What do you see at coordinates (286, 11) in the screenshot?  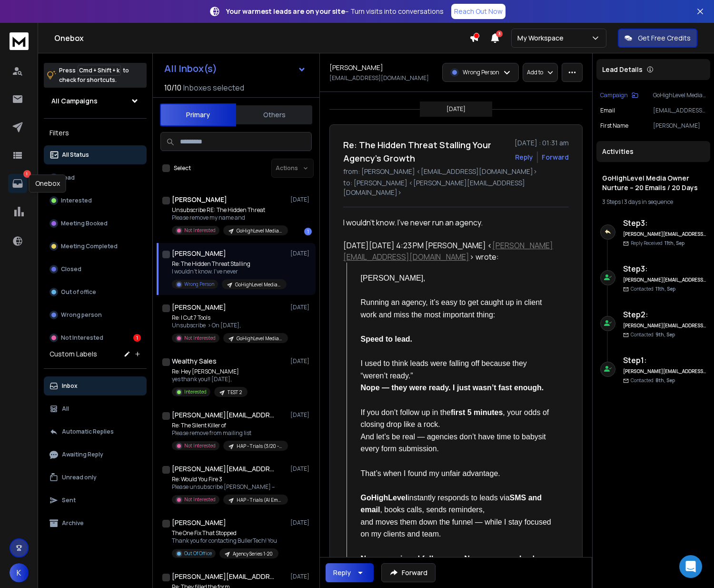 I see `strong: Your warmest leads are on your site` at bounding box center [286, 11].